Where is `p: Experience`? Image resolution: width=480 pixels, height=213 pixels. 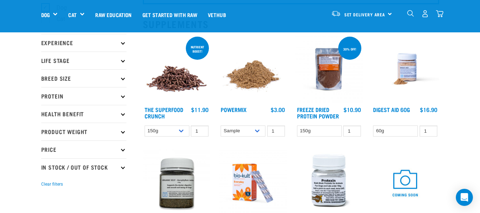 p: Experience is located at coordinates (84, 43).